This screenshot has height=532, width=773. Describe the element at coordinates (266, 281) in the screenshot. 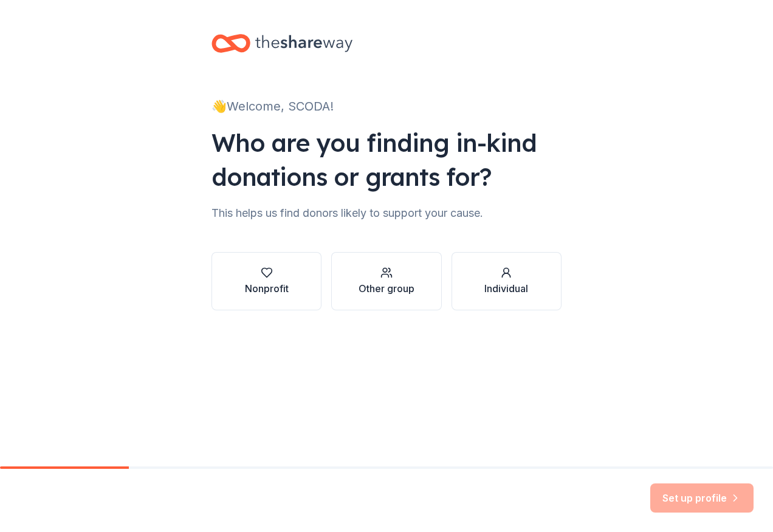

I see `button: Nonprofit` at that location.